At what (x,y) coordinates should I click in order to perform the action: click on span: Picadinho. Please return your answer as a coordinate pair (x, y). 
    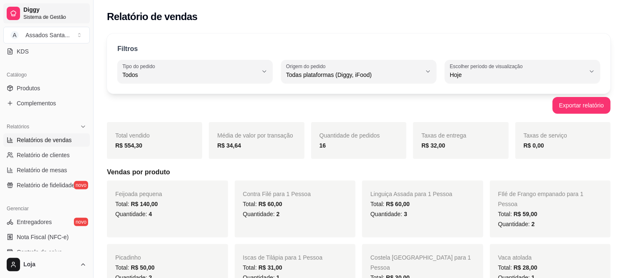
    Looking at the image, I should click on (128, 257).